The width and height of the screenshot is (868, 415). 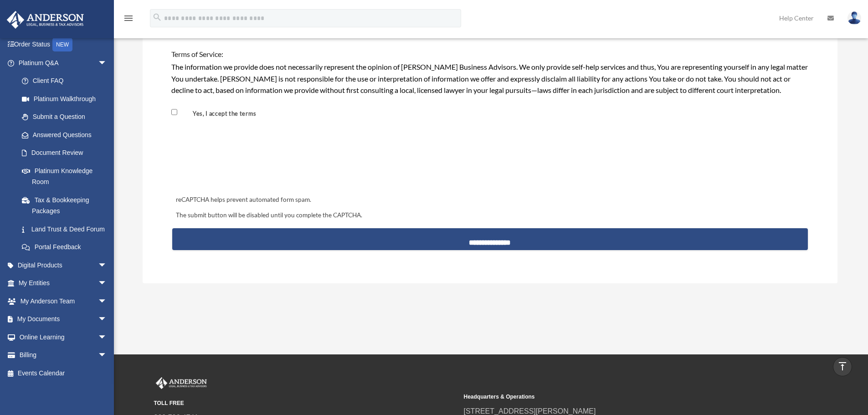 I want to click on i: search, so click(x=157, y=17).